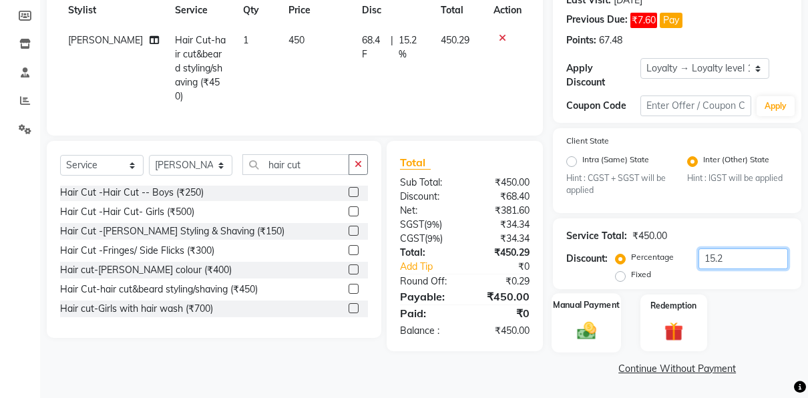 The image size is (808, 398). Describe the element at coordinates (427, 252) in the screenshot. I see `div: Total:` at that location.